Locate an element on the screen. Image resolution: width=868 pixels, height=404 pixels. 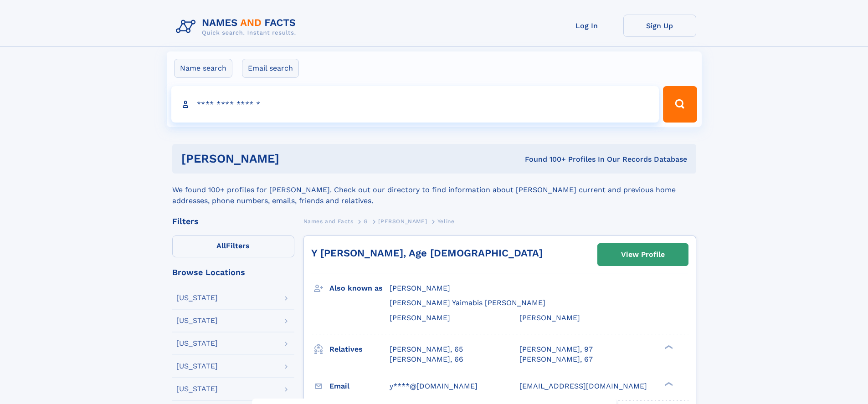
a: Sign Up is located at coordinates (660, 26).